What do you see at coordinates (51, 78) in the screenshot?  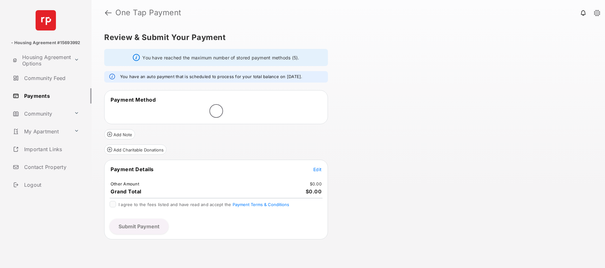 I see `a: Community Feed` at bounding box center [51, 78].